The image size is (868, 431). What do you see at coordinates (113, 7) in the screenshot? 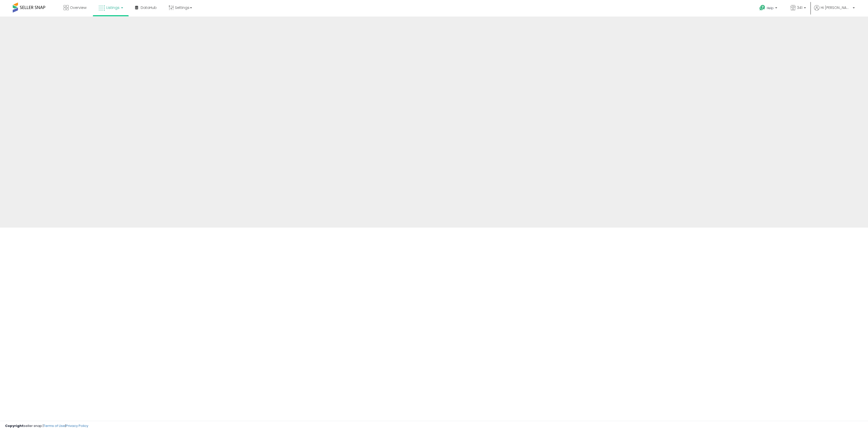
I see `span: Listings` at bounding box center [113, 7].